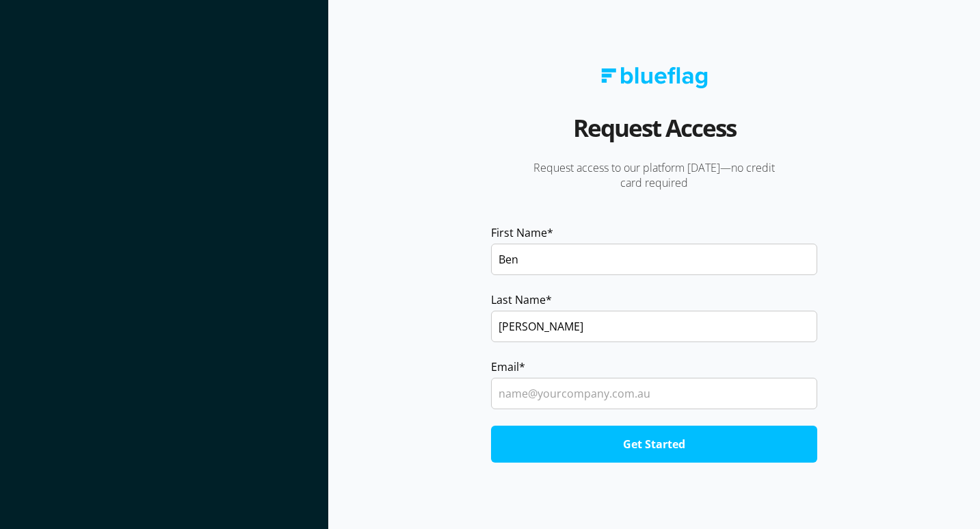 Image resolution: width=980 pixels, height=529 pixels. Describe the element at coordinates (505, 367) in the screenshot. I see `span: Email` at that location.